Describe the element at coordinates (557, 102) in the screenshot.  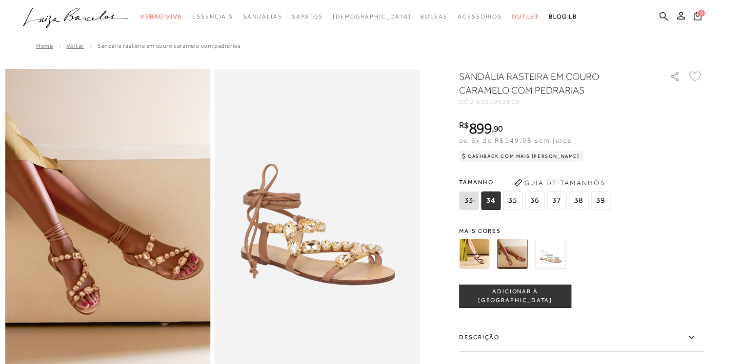
I see `div: CÓD:` at that location.